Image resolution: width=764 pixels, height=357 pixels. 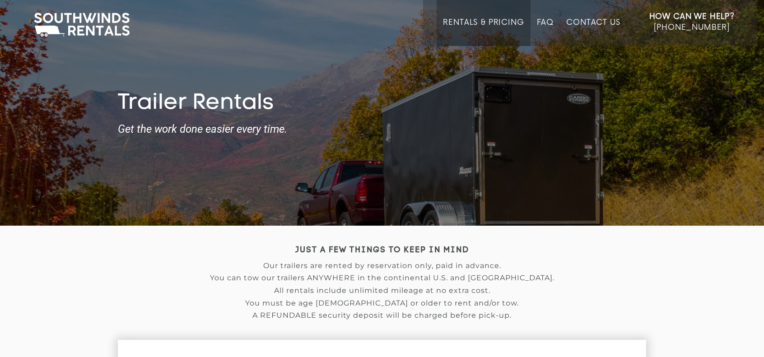 What do you see at coordinates (593, 32) in the screenshot?
I see `a: Contact Us` at bounding box center [593, 32].